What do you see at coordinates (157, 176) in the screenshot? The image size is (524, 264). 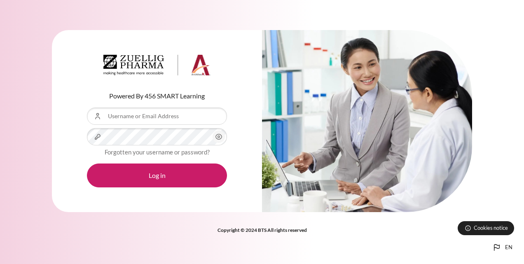 I see `button: Log in` at bounding box center [157, 176].